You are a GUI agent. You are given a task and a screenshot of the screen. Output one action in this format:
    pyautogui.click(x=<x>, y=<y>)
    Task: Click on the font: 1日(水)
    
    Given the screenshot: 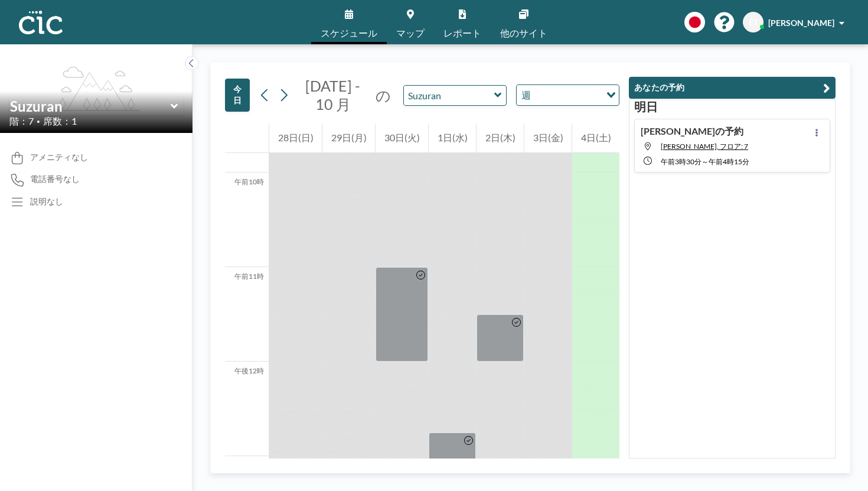 What is the action you would take?
    pyautogui.click(x=452, y=137)
    